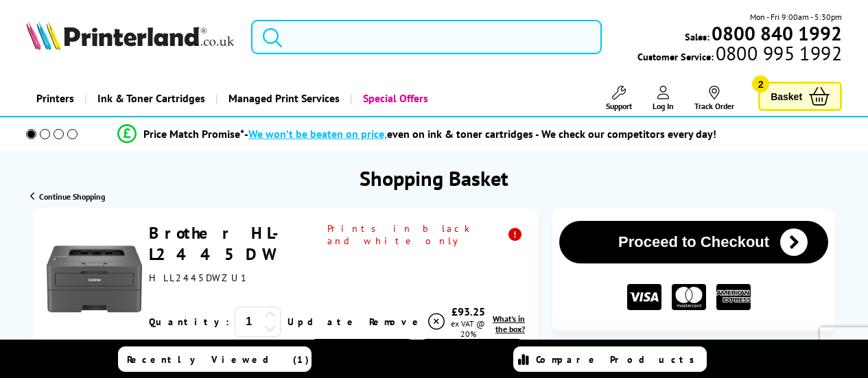 This screenshot has height=378, width=868. I want to click on span: HLL2445DWZU1, so click(197, 278).